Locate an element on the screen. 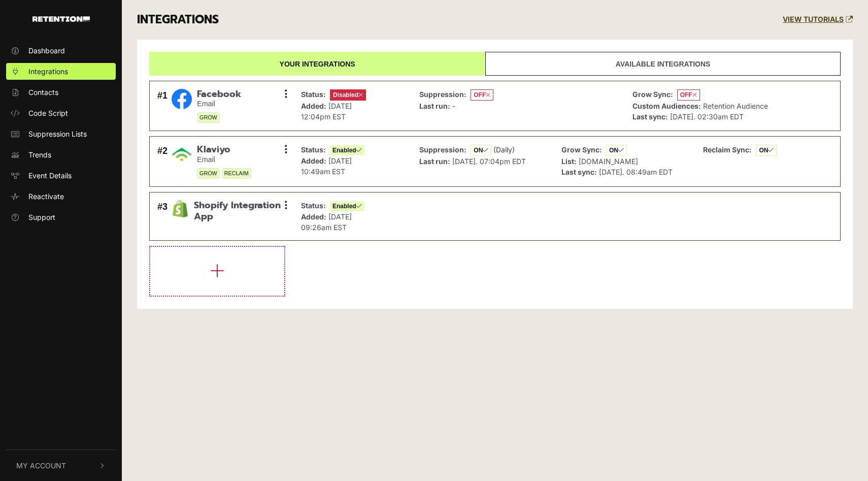  span: Support is located at coordinates (42, 217).